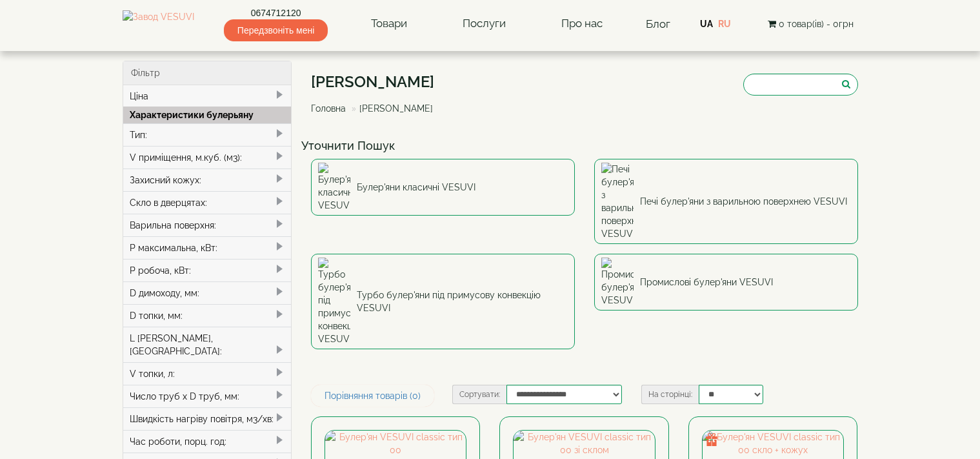 The height and width of the screenshot is (459, 980). Describe the element at coordinates (207, 134) in the screenshot. I see `div: Тип:` at that location.